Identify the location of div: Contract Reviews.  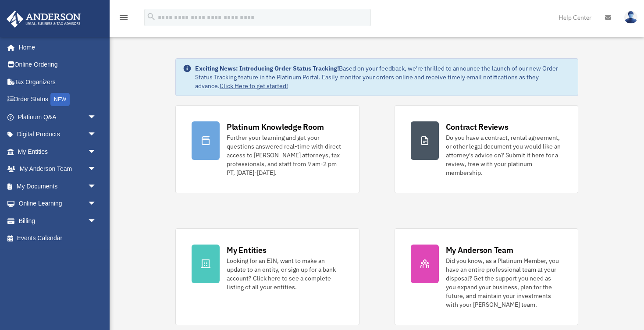
(477, 127).